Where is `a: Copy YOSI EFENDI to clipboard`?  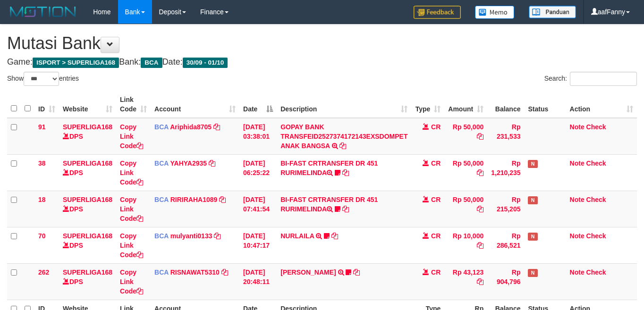 a: Copy YOSI EFENDI to clipboard is located at coordinates (357, 273).